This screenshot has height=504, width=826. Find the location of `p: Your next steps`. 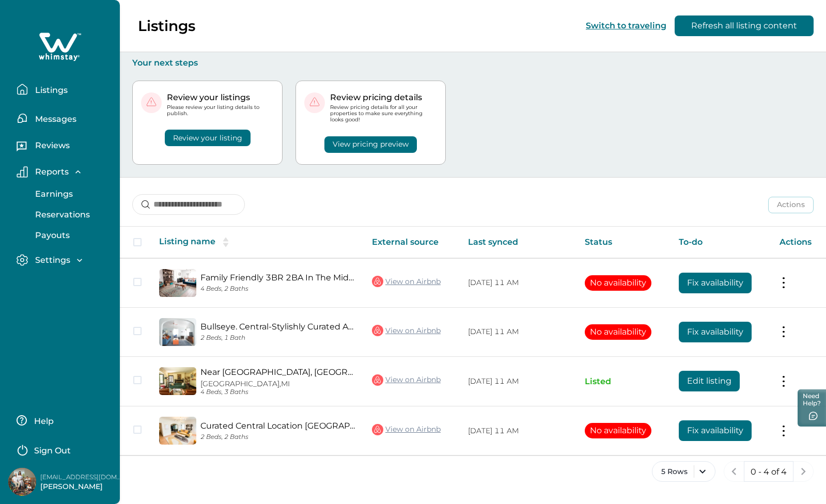

p: Your next steps is located at coordinates (473, 63).